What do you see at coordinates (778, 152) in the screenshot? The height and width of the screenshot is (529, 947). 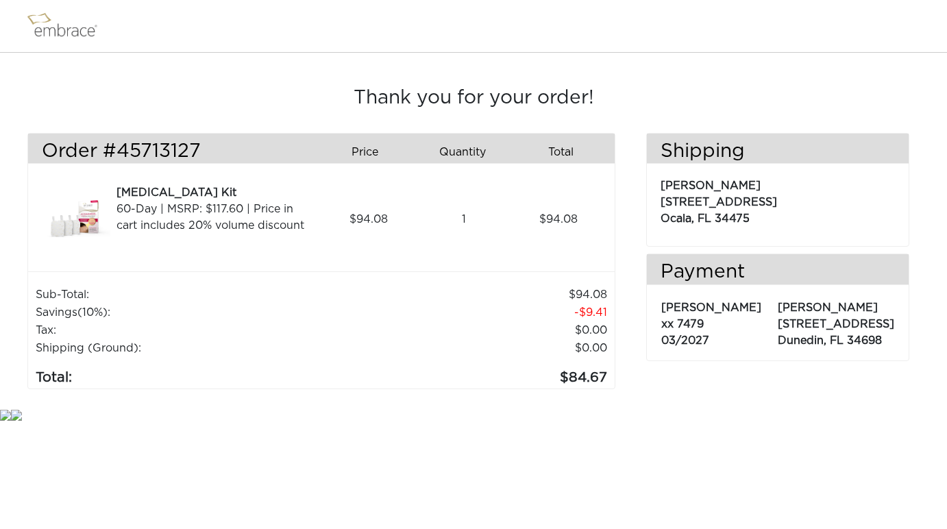 I see `h3: Shipping` at bounding box center [778, 152].